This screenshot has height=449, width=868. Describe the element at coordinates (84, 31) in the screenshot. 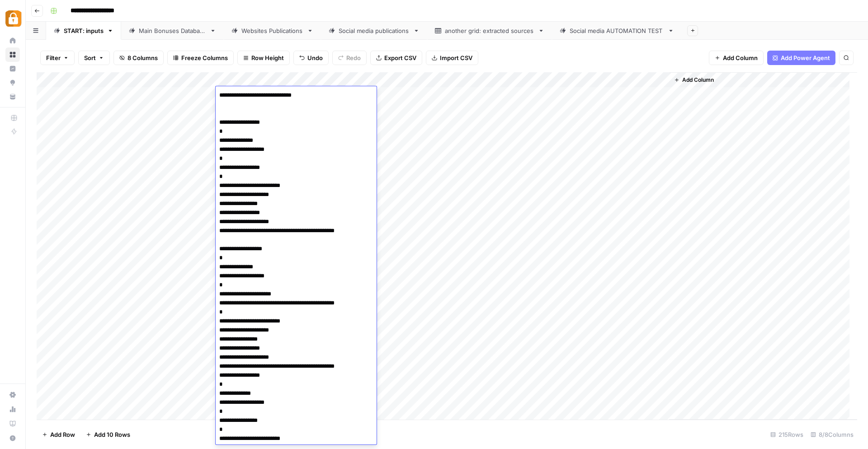

I see `div: START: inputs` at that location.